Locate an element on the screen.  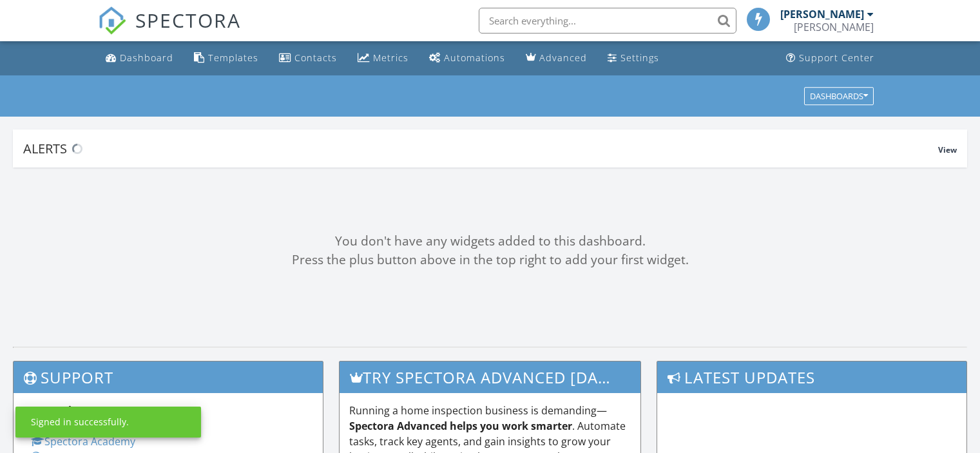
a: Advanced is located at coordinates (556, 58).